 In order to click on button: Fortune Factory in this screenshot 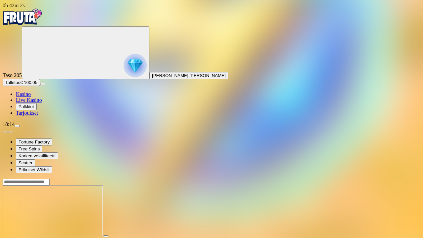, I will do `click(34, 142)`.